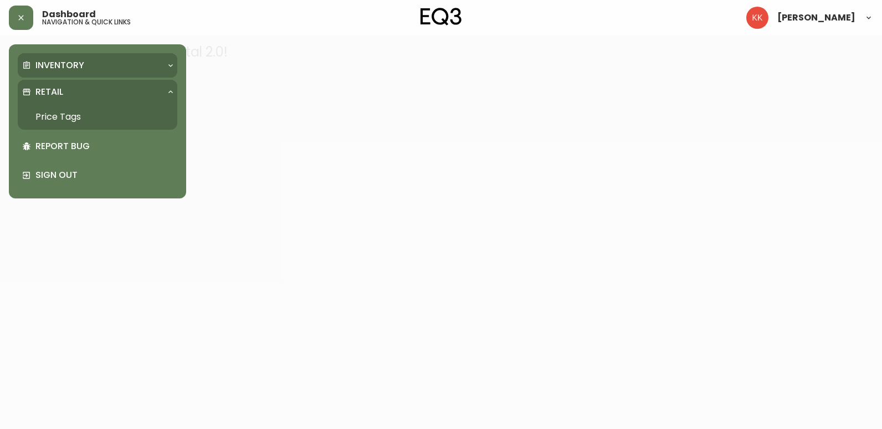 The width and height of the screenshot is (882, 429). Describe the element at coordinates (98, 92) in the screenshot. I see `div: Retail` at that location.